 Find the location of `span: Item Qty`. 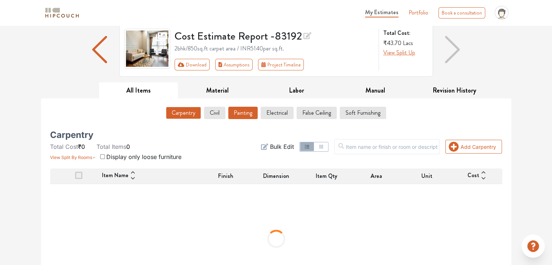

span: Item Qty is located at coordinates (326, 176).